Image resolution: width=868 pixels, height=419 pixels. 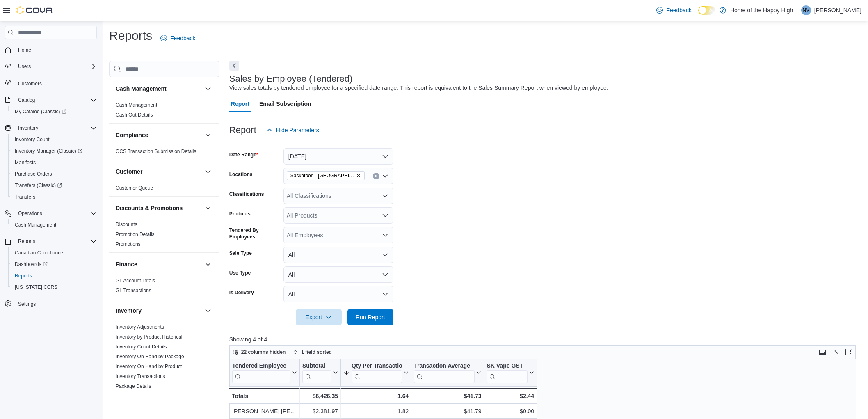 I want to click on a: Package Details, so click(x=133, y=386).